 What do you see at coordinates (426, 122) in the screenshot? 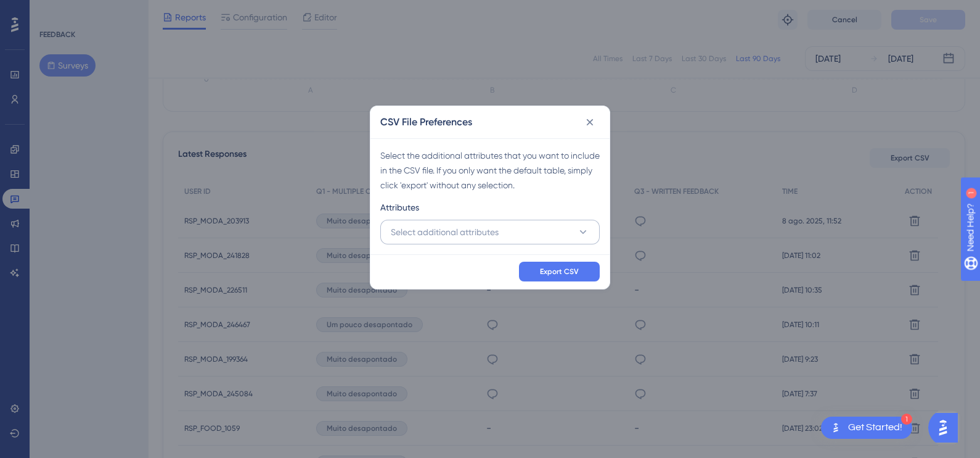
I see `h2: CSV File Preferences` at bounding box center [426, 122].